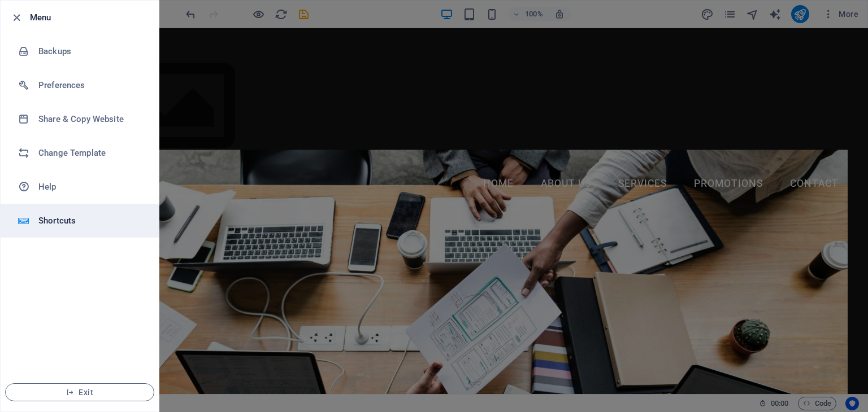 The image size is (868, 412). Describe the element at coordinates (90, 153) in the screenshot. I see `h6: Change Template` at that location.